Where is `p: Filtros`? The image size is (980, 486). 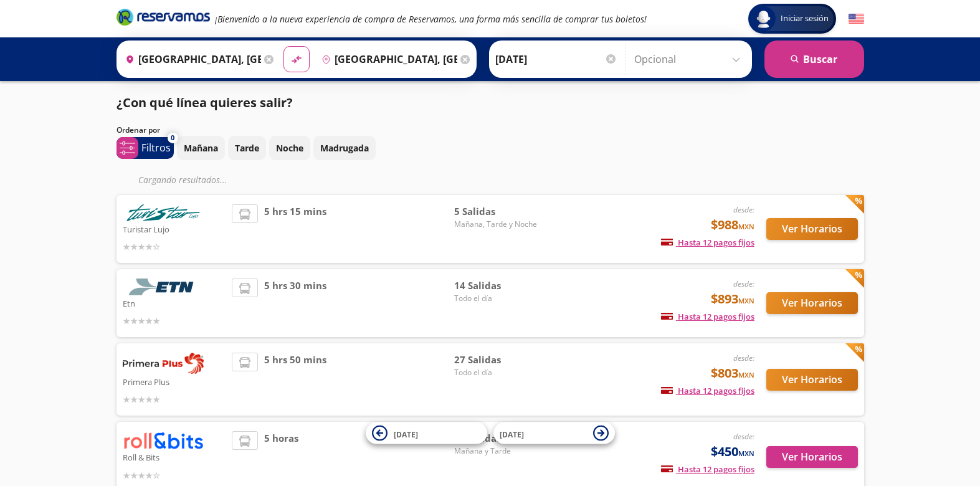 p: Filtros is located at coordinates (156, 148).